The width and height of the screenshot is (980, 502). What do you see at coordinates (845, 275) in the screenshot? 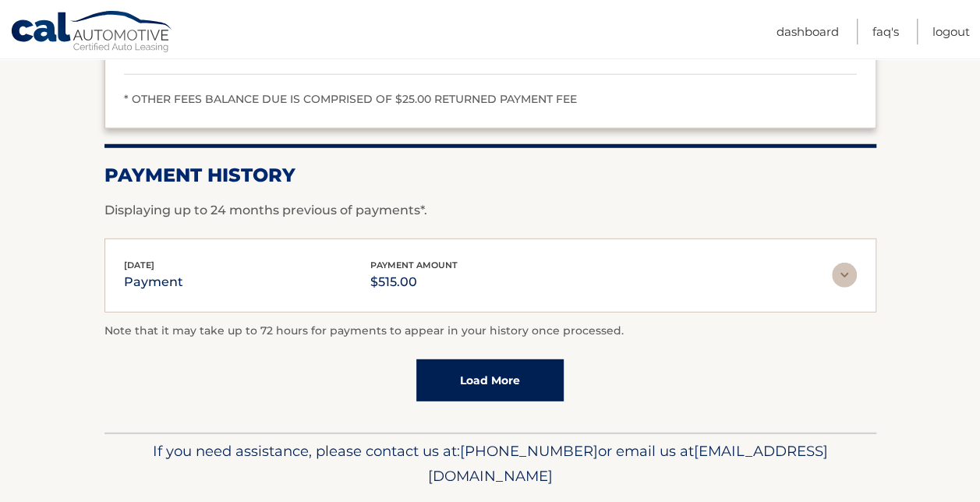
I see `img: accordion-rest.svg` at bounding box center [845, 275].